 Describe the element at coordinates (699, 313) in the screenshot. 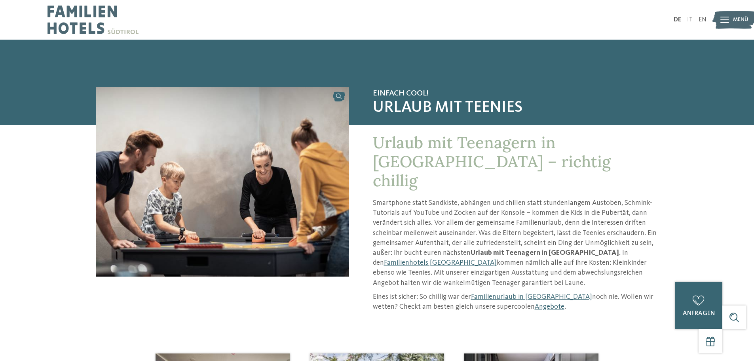

I see `span: anfragen` at that location.